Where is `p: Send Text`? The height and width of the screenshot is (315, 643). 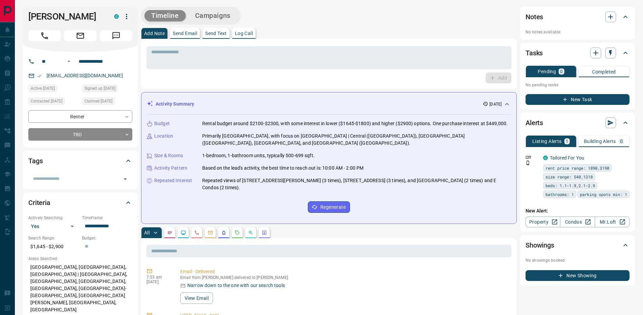
p: Send Text is located at coordinates (216, 33).